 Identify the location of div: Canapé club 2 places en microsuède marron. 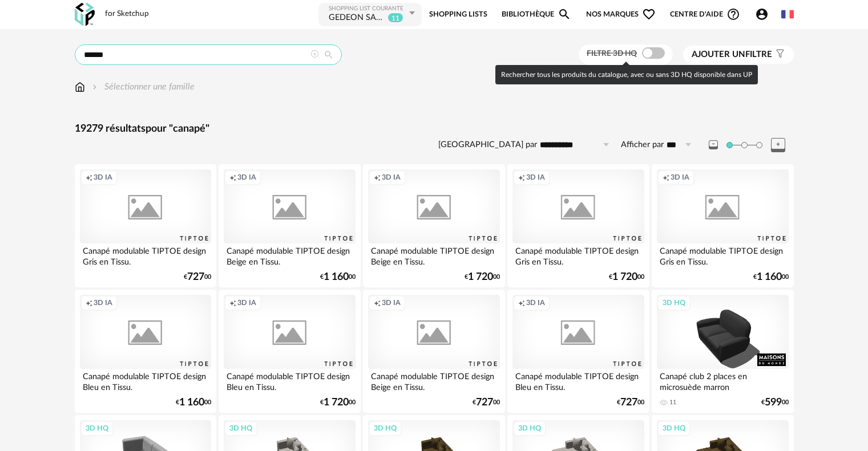
(722, 380).